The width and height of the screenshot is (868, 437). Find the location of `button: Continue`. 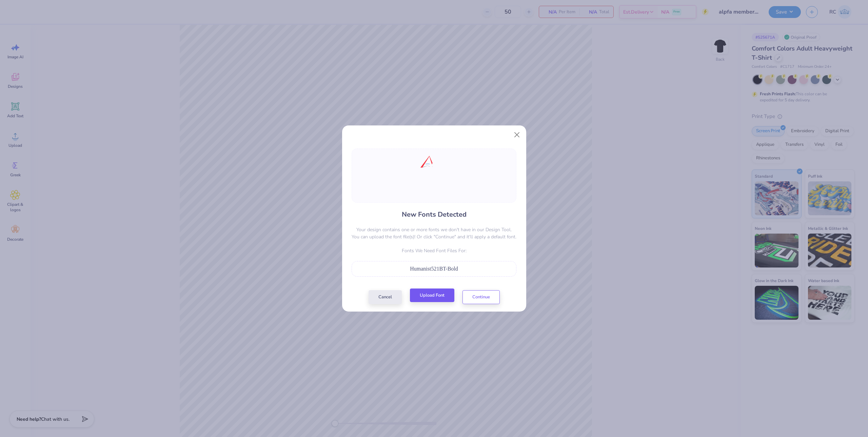

button: Continue is located at coordinates (481, 297).